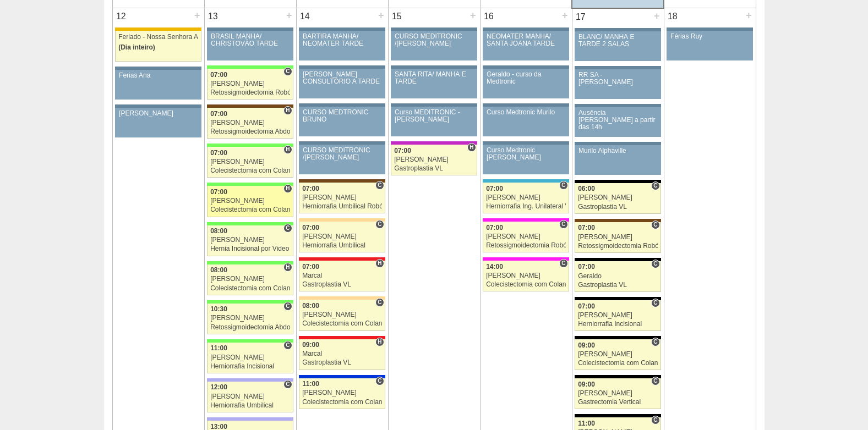 Image resolution: width=868 pixels, height=430 pixels. Describe the element at coordinates (158, 46) in the screenshot. I see `a: Feriado - Nossa Senhora Aparecida (Dia inteiro)` at that location.